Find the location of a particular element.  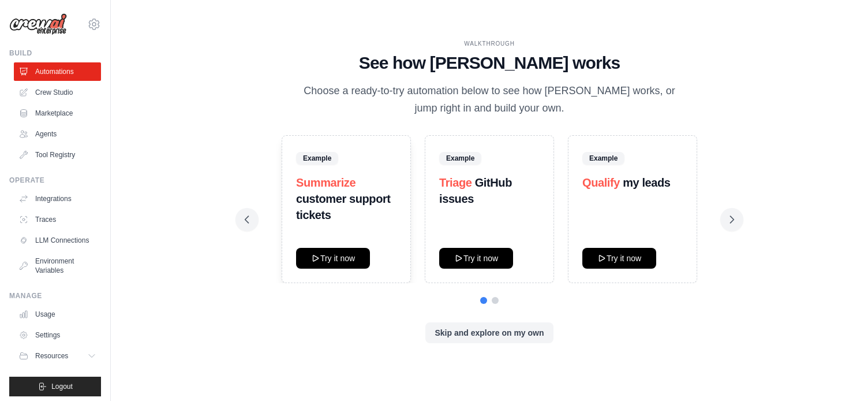

button: Resources is located at coordinates (57, 356).